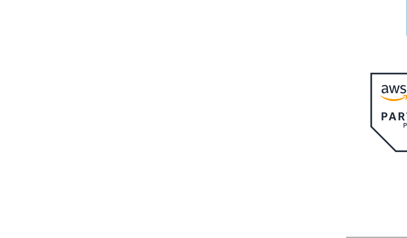 The image size is (407, 238). What do you see at coordinates (387, 18) in the screenshot?
I see `a: ログイン` at bounding box center [387, 18].